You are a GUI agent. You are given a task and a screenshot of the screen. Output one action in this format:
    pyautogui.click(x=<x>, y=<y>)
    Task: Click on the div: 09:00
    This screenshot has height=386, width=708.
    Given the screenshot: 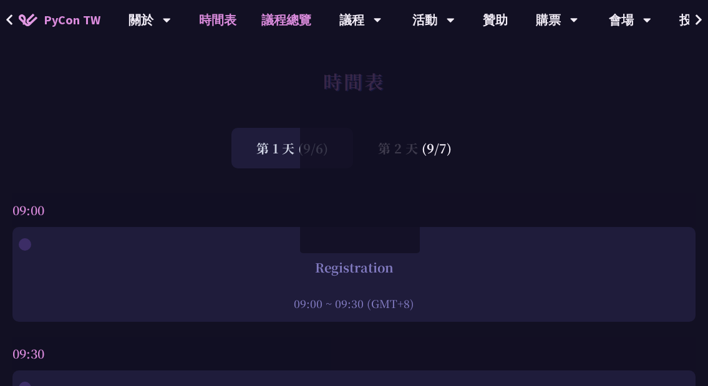 What is the action you would take?
    pyautogui.click(x=353, y=210)
    